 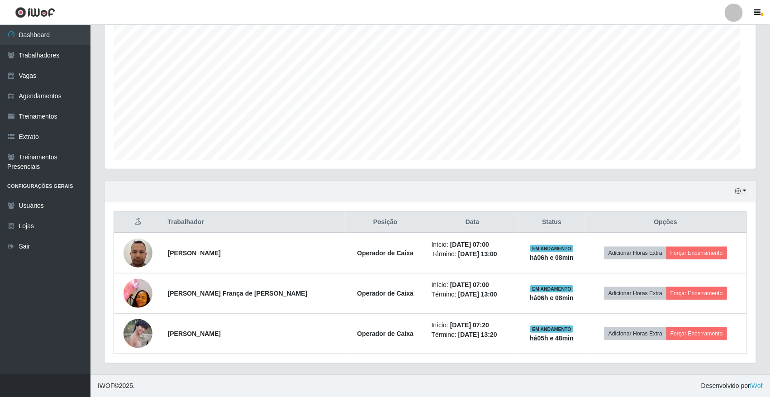 What do you see at coordinates (552, 222) in the screenshot?
I see `th: Status` at bounding box center [552, 222].